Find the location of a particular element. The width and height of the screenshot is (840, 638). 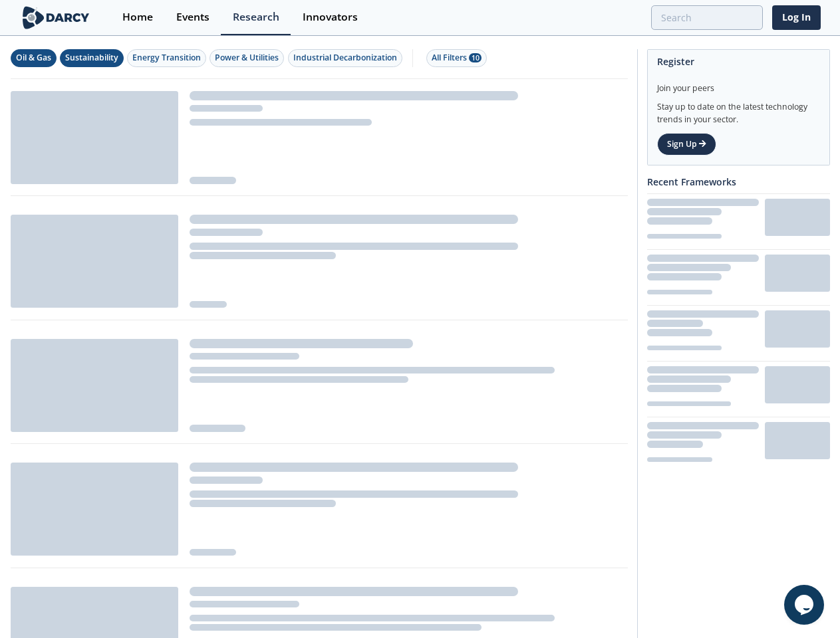

button: Industrial Decarbonization is located at coordinates (345, 57).